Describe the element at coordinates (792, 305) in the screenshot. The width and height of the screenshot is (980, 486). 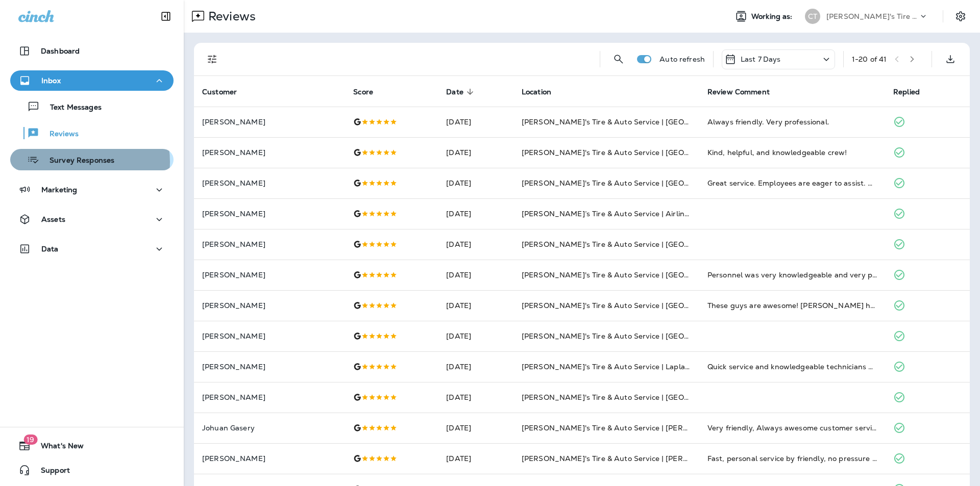
I see `div: These guys are awesome! Tyler helped so much in regards to the maintenance I needed on my car tha...` at that location.